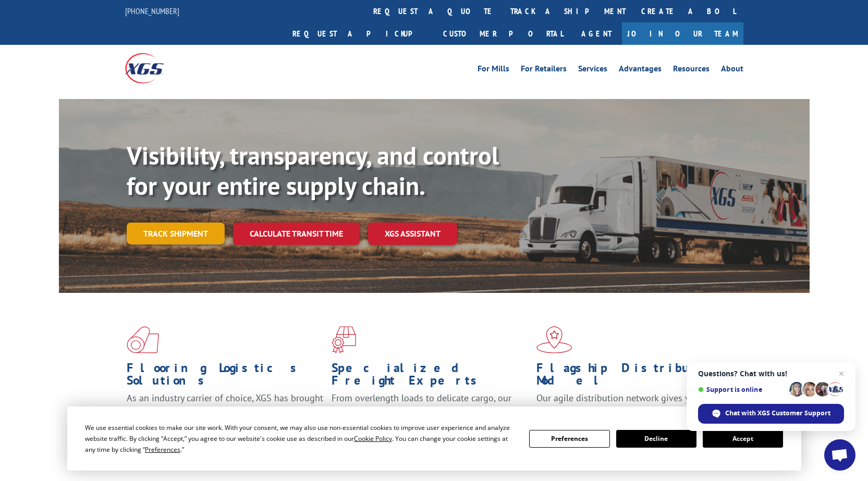  I want to click on b: Visibility, transparency, and control for your entire supply chain., so click(313, 170).